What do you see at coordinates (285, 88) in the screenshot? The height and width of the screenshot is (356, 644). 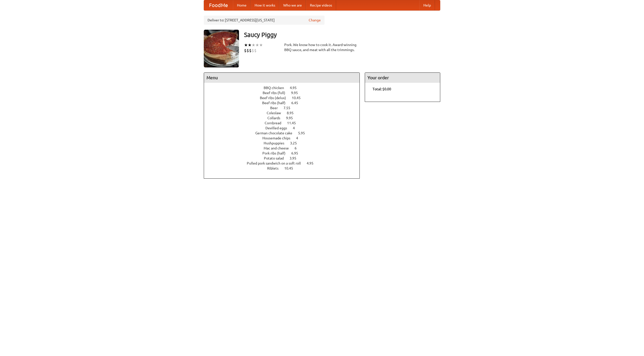 I see `a: BBQ chicken 4.95` at bounding box center [285, 88].